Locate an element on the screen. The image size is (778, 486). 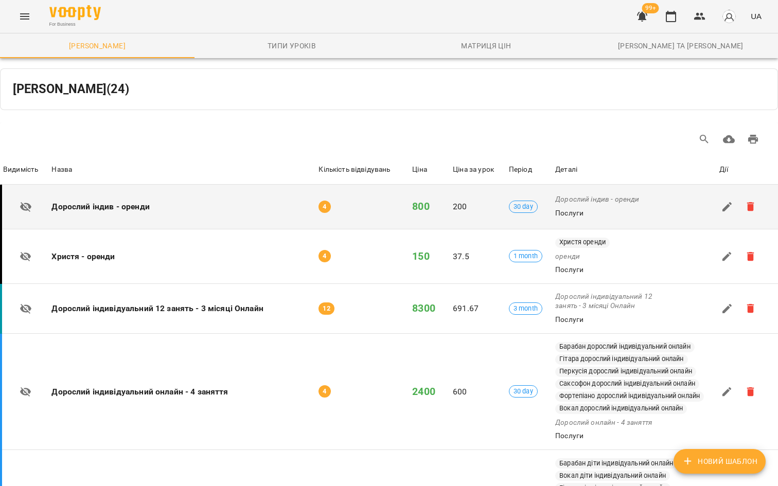
div: Ціна is located at coordinates (419, 170).